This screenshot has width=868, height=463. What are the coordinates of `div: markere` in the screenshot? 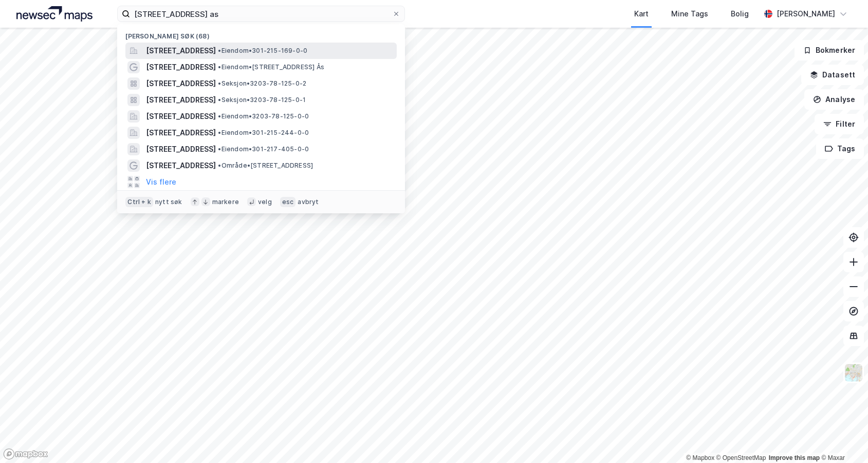 It's located at (226, 203).